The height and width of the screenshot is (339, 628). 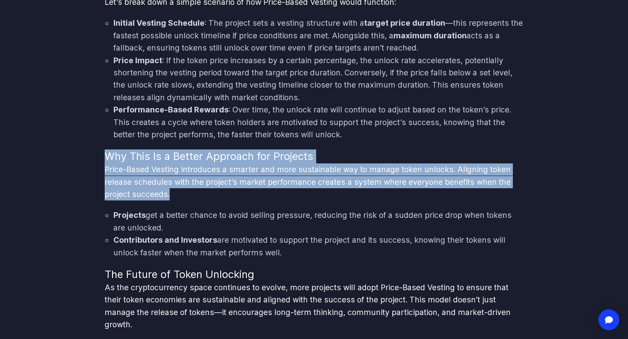 What do you see at coordinates (159, 23) in the screenshot?
I see `strong: Initial Vesting Schedule` at bounding box center [159, 23].